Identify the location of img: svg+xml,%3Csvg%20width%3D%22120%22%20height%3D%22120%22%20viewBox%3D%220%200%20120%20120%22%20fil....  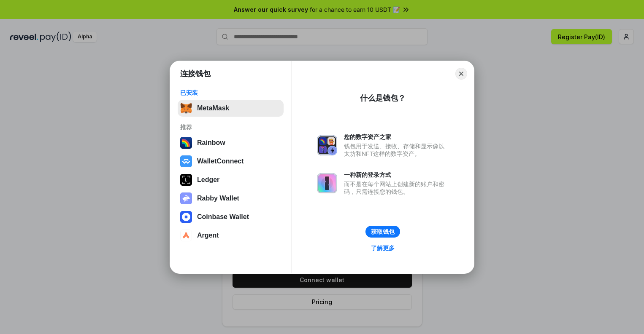
(186, 143).